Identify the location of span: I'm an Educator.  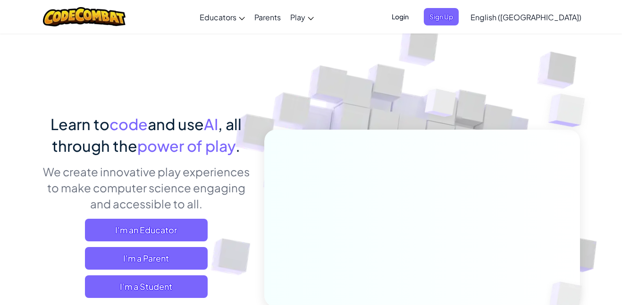
(146, 230).